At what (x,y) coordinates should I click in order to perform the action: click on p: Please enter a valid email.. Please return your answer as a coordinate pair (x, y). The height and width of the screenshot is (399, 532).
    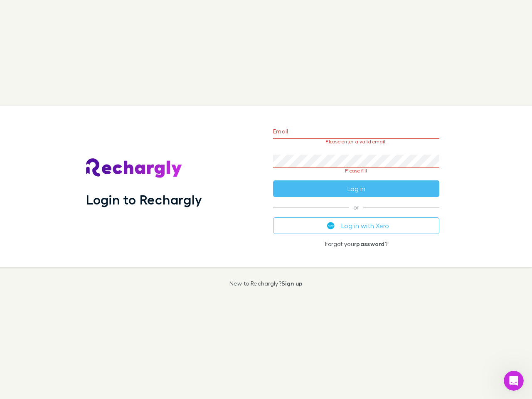
    Looking at the image, I should click on (356, 142).